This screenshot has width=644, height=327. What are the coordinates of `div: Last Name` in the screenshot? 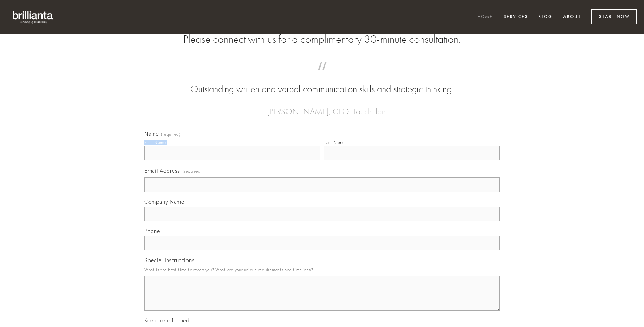 It's located at (334, 142).